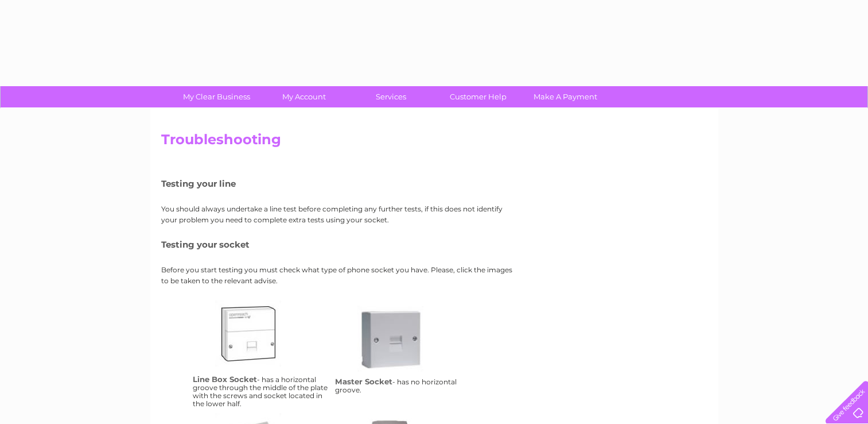  What do you see at coordinates (216, 96) in the screenshot?
I see `a: My Clear Business` at bounding box center [216, 96].